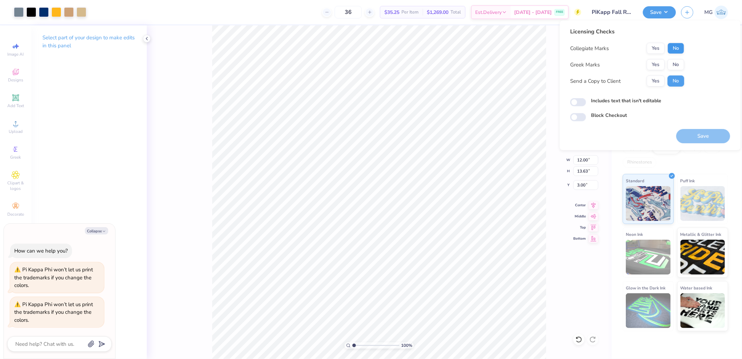  I want to click on span: Clipart & logos, so click(16, 186).